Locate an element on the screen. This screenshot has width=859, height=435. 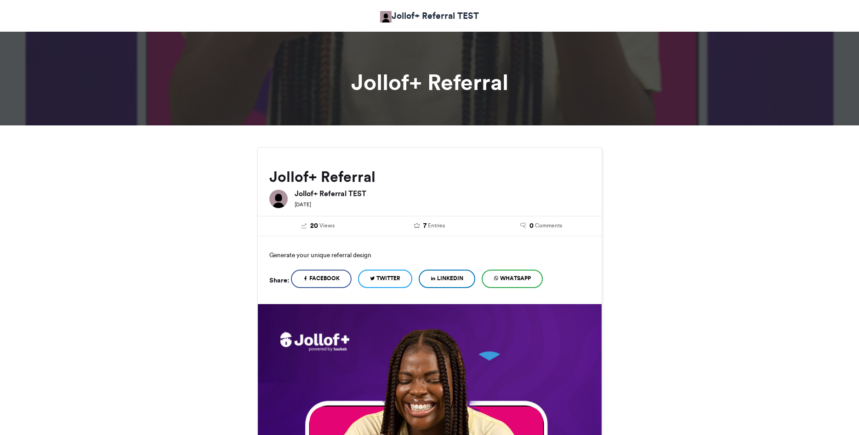
a: Jollof+ Referral TEST is located at coordinates (429, 16).